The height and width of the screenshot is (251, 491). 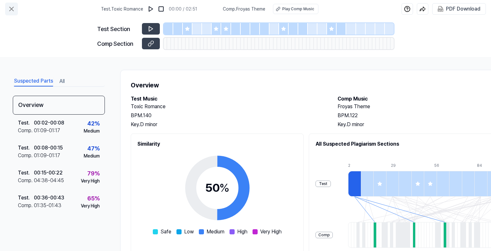 I want to click on h2: Test Music, so click(x=228, y=99).